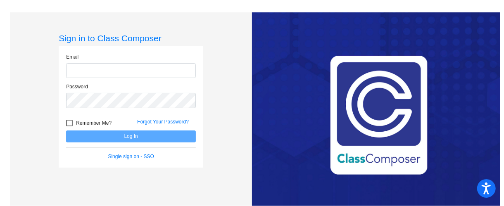  I want to click on a: Single sign on - SSO, so click(131, 157).